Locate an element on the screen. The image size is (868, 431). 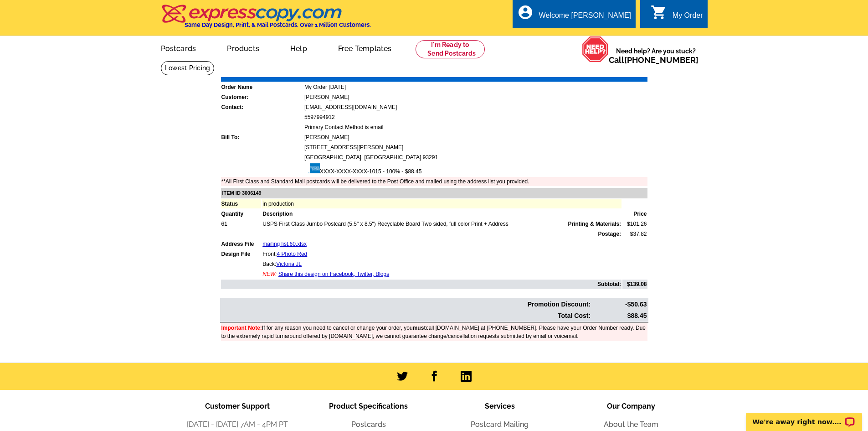
button: Open LiveChat chat widget is located at coordinates (110, 20).